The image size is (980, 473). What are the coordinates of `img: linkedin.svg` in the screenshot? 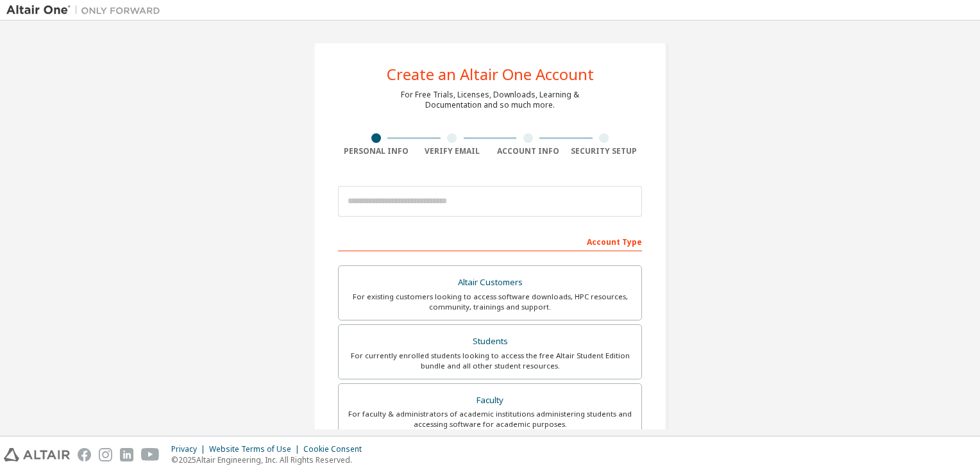 It's located at (127, 455).